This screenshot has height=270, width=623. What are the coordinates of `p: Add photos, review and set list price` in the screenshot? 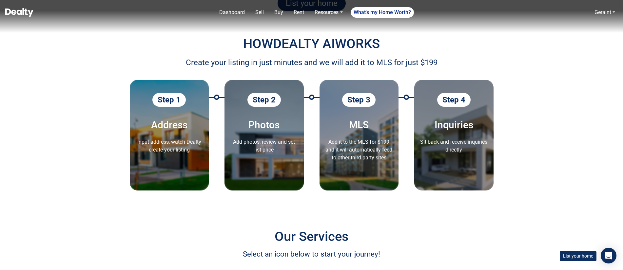 It's located at (264, 146).